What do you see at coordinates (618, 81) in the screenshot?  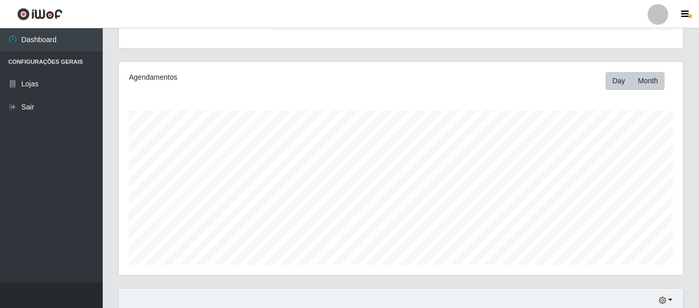 I see `button: Day` at bounding box center [618, 81].